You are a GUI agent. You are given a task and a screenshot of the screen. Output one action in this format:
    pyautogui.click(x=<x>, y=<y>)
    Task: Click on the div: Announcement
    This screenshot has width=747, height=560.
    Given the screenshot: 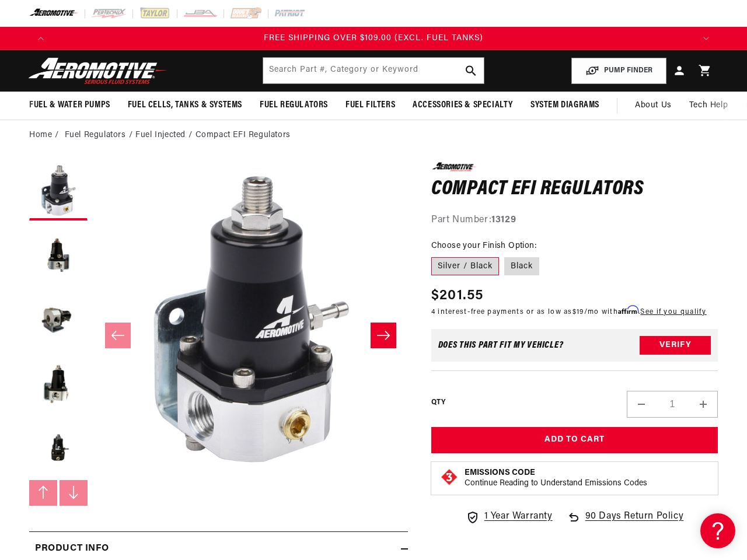 What is the action you would take?
    pyautogui.click(x=374, y=39)
    